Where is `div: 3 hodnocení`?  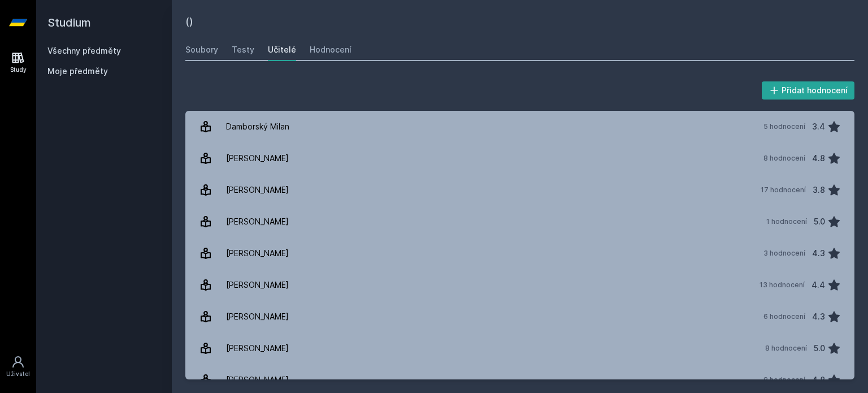
div: 3 hodnocení is located at coordinates (785, 253).